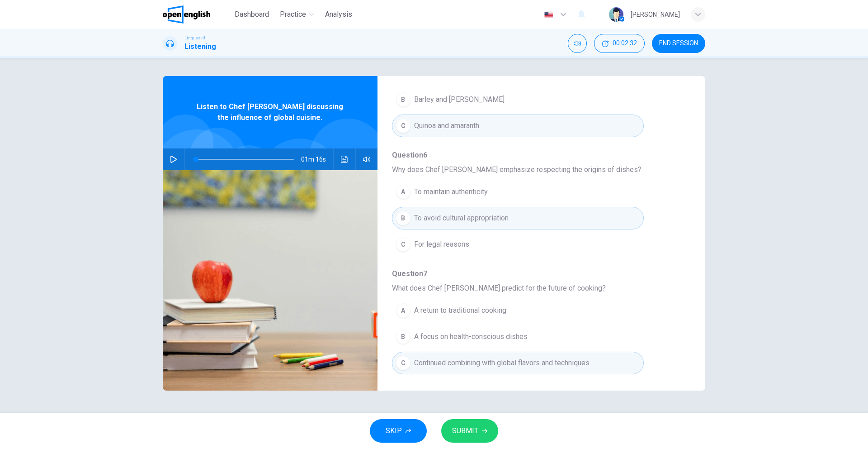  What do you see at coordinates (252, 14) in the screenshot?
I see `a: Dashboard` at bounding box center [252, 14].